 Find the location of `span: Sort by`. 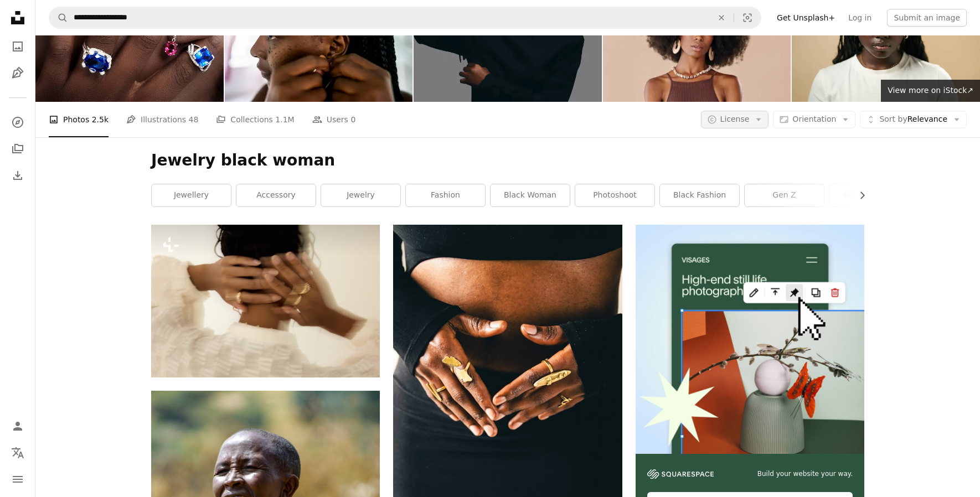

span: Sort by is located at coordinates (893, 119).